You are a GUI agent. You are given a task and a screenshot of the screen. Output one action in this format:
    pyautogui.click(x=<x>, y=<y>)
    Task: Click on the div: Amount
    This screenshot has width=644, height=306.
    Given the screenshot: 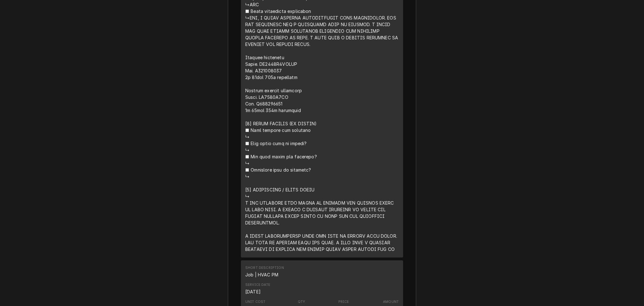 What is the action you would take?
    pyautogui.click(x=391, y=302)
    